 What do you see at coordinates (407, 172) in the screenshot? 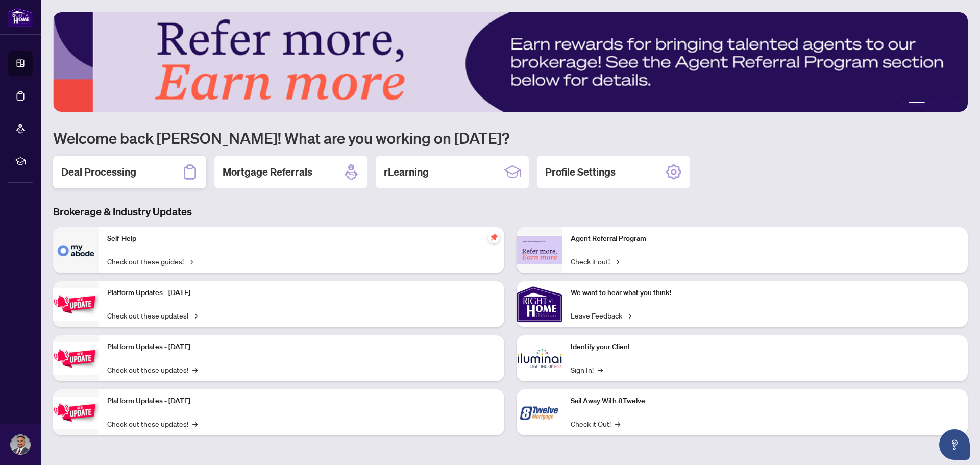
I see `h2: rLearning` at bounding box center [407, 172].